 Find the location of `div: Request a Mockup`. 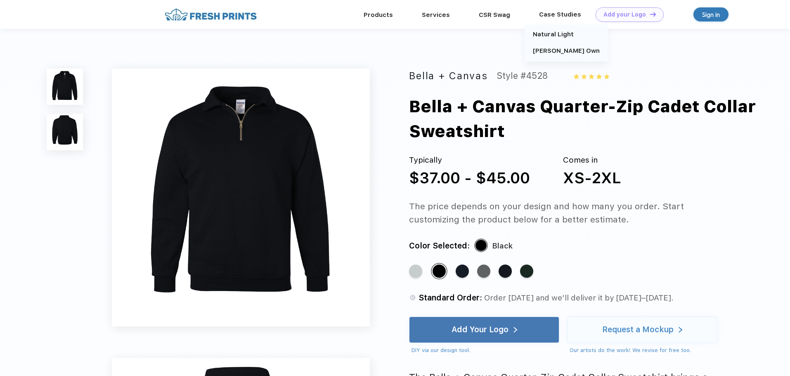

div: Request a Mockup is located at coordinates (638, 330).